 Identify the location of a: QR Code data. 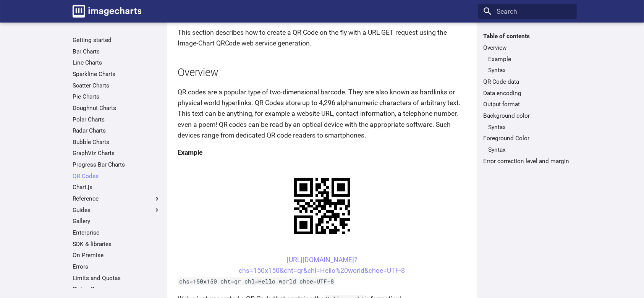
(527, 82).